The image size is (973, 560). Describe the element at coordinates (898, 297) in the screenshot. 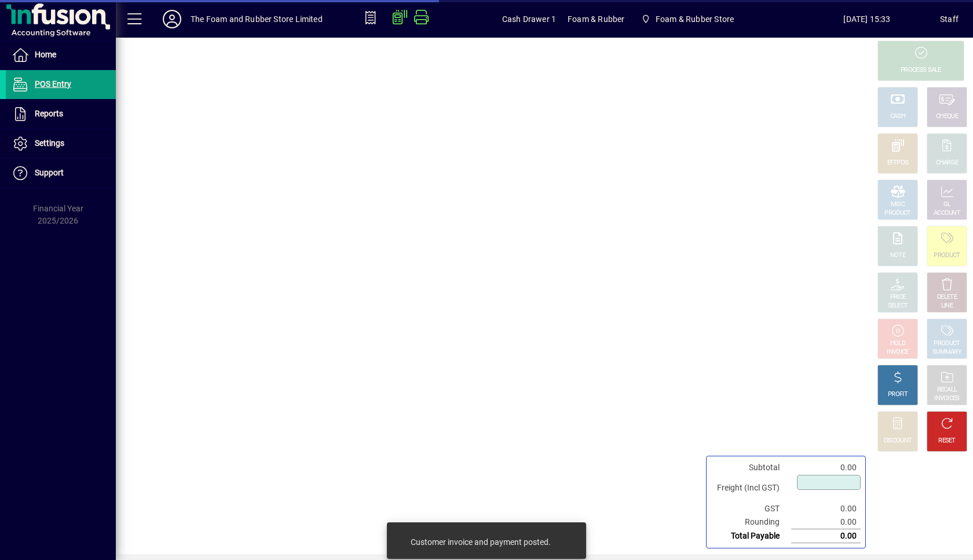

I see `div: PRICE` at that location.